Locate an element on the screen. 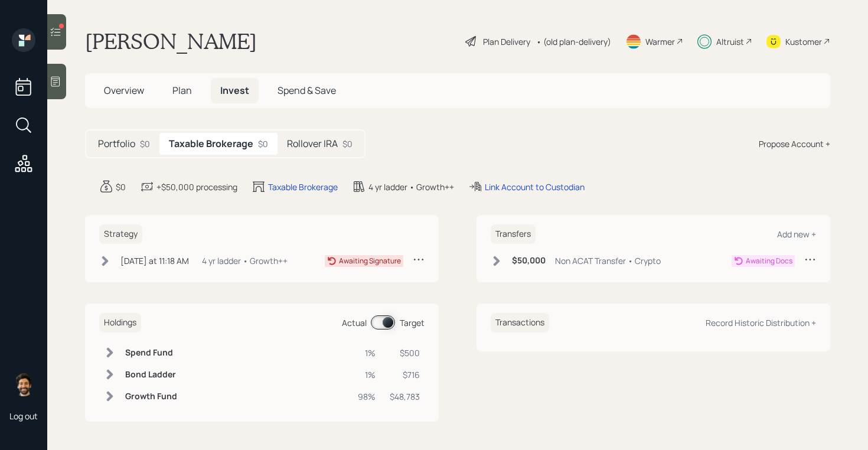 The width and height of the screenshot is (868, 450). div: Record Historic Distribution + is located at coordinates (760, 322).